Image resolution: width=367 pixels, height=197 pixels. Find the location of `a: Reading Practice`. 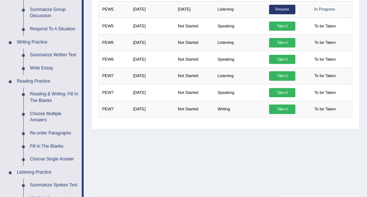

a: Reading Practice is located at coordinates (48, 82).